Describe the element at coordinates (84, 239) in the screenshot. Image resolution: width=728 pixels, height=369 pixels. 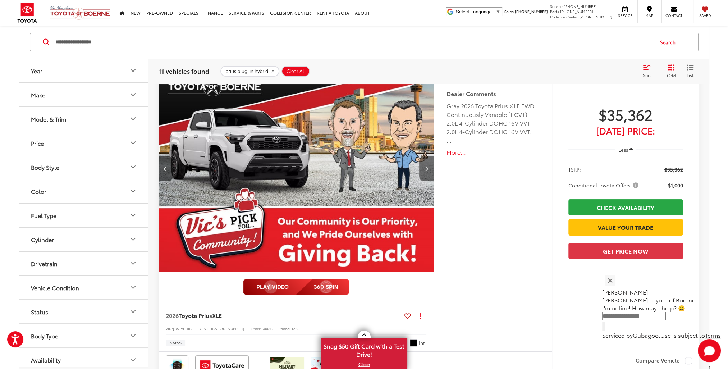
I see `button: CylinderCylinder` at that location.